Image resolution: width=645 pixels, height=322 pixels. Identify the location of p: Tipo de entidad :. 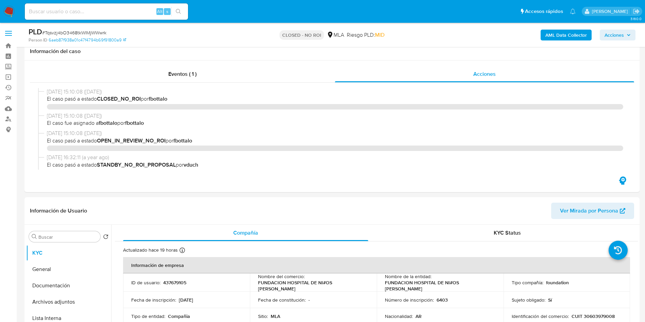
(148, 316).